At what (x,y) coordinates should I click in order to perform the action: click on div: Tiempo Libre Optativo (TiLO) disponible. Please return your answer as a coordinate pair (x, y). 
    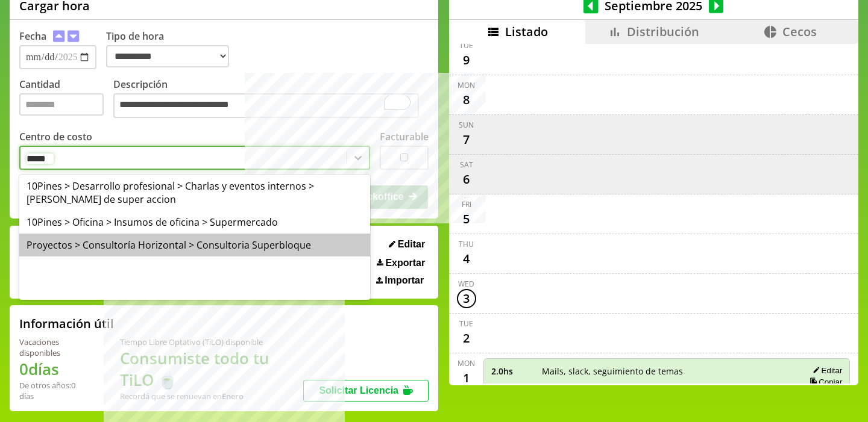
    Looking at the image, I should click on (212, 343).